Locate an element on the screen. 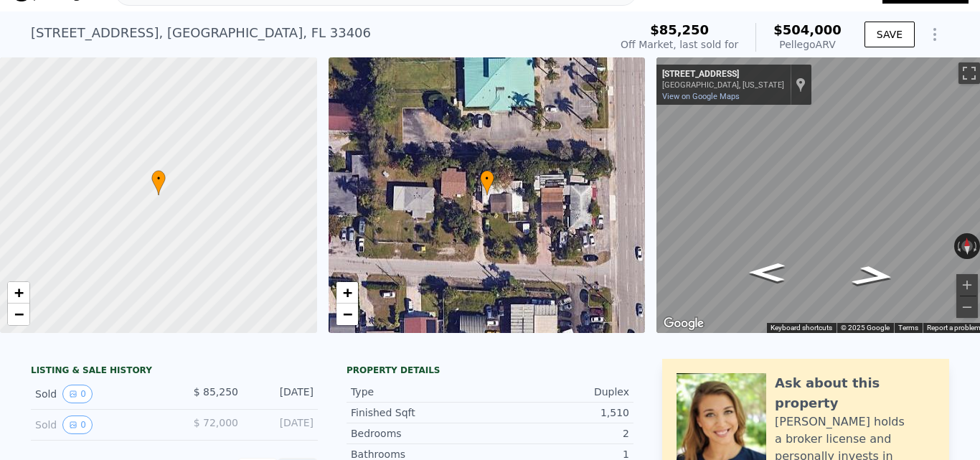 The height and width of the screenshot is (460, 980). img: Google is located at coordinates (684, 324).